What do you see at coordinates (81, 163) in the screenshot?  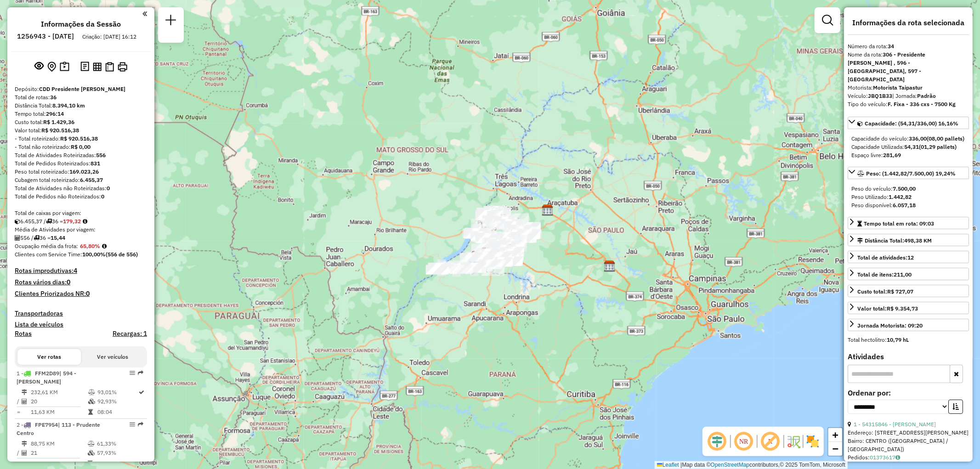 I see `div: Total de Pedidos Roteirizados:` at bounding box center [81, 163].